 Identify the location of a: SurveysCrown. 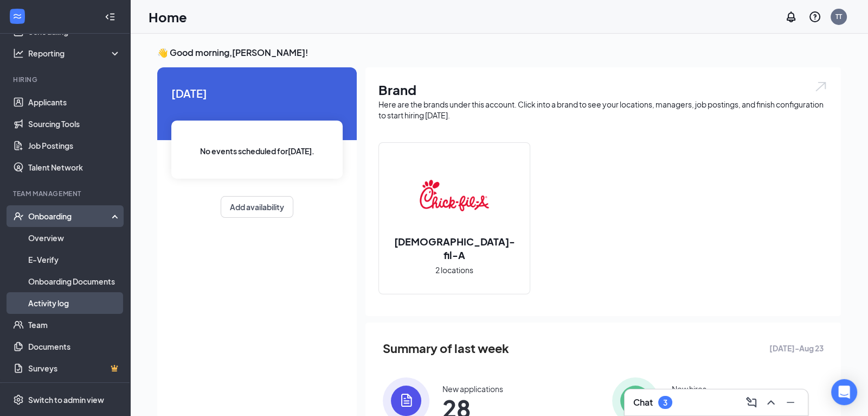
(75, 368).